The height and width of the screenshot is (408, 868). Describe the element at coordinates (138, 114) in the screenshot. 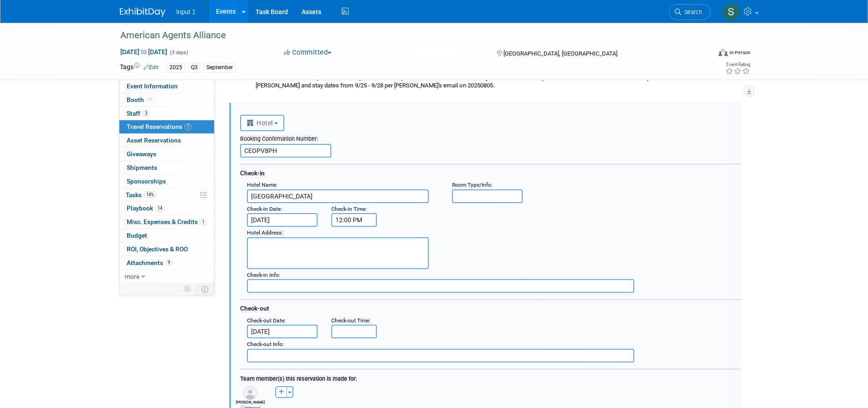

I see `span: Staff` at that location.